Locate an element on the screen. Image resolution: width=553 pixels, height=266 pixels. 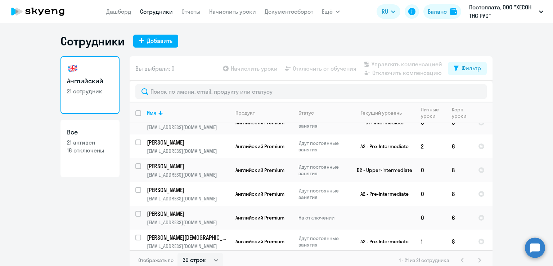
h3: Все is located at coordinates (90, 132).